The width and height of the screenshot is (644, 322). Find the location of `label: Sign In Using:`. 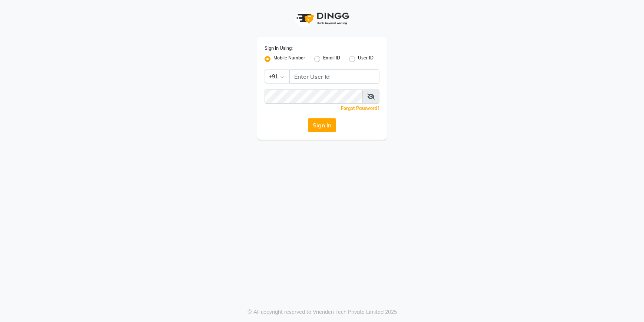

label: Sign In Using: is located at coordinates (279, 48).